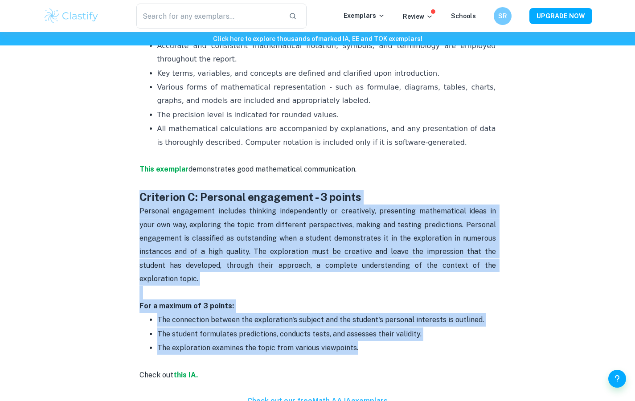 The height and width of the screenshot is (401, 635). Describe the element at coordinates (209, 16) in the screenshot. I see `input: Search for any exemplars...` at that location.